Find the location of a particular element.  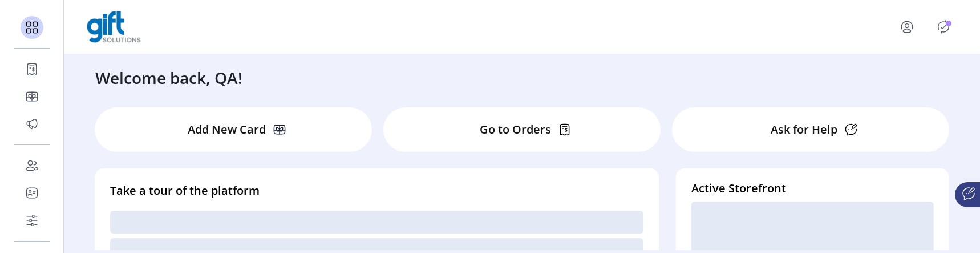

p: Go to Orders is located at coordinates (515, 130).